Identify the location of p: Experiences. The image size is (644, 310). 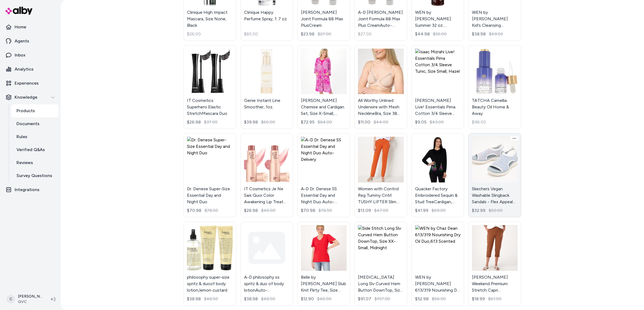
(26, 83).